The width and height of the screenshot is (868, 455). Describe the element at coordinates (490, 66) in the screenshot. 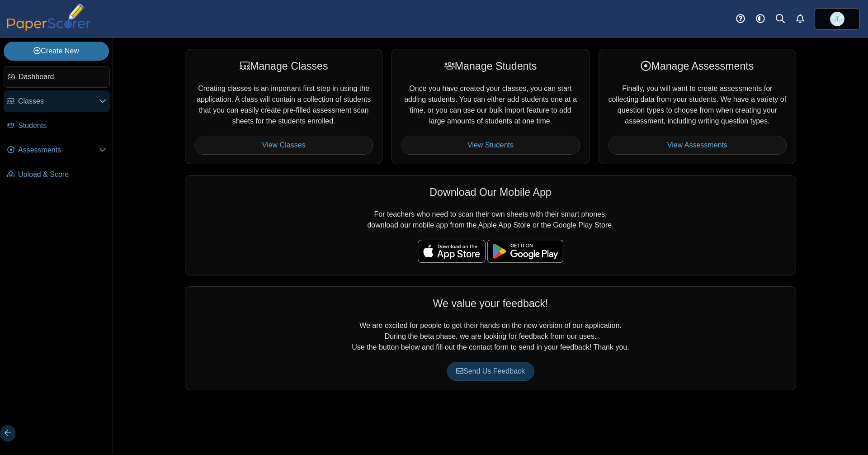

I see `div: Manage Students` at that location.